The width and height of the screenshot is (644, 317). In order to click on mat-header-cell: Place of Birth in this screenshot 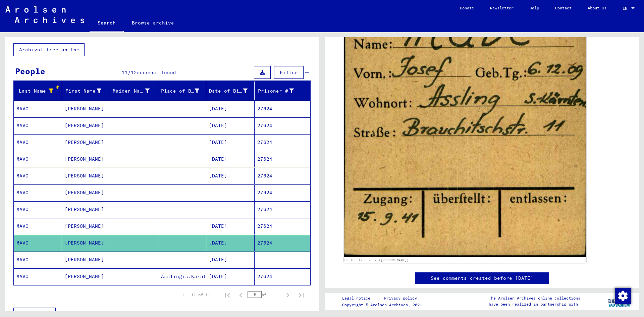, I will do `click(183, 91)`.